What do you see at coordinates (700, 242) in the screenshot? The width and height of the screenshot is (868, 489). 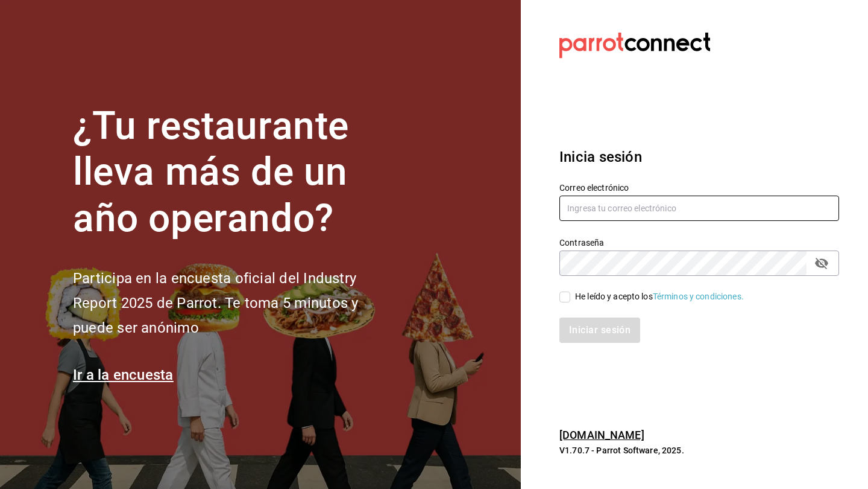 I see `label: Contraseña` at bounding box center [700, 242].